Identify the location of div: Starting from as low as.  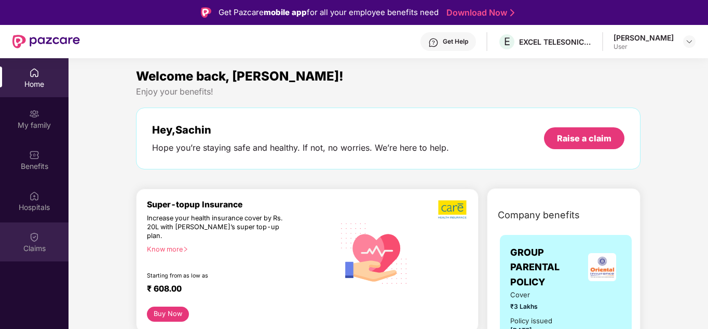
(219, 276).